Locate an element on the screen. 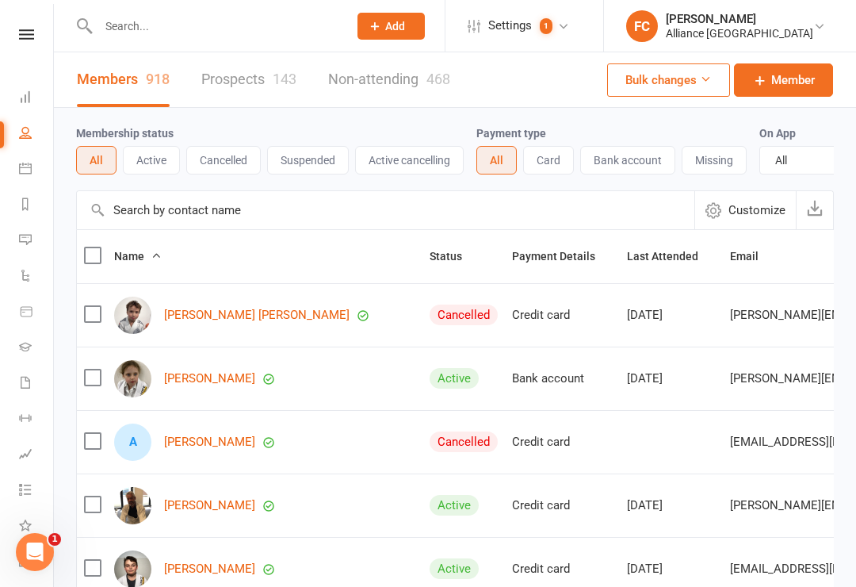 This screenshot has height=587, width=856. a: Calendar is located at coordinates (36, 170).